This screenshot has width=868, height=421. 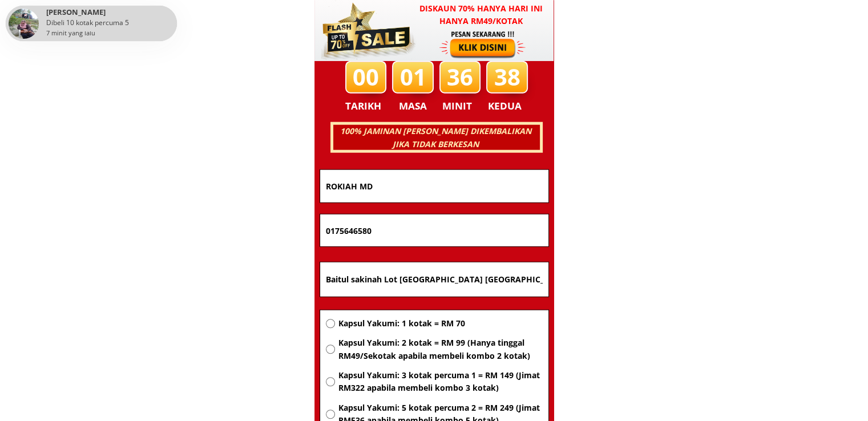 I want to click on input: Alamat, so click(x=434, y=280).